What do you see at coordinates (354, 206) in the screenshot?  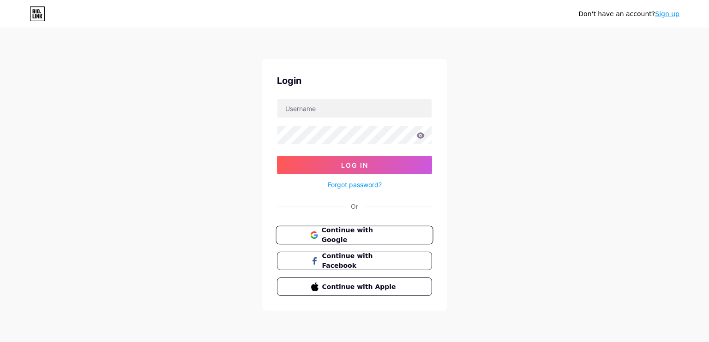 I see `div: Or` at bounding box center [354, 206].